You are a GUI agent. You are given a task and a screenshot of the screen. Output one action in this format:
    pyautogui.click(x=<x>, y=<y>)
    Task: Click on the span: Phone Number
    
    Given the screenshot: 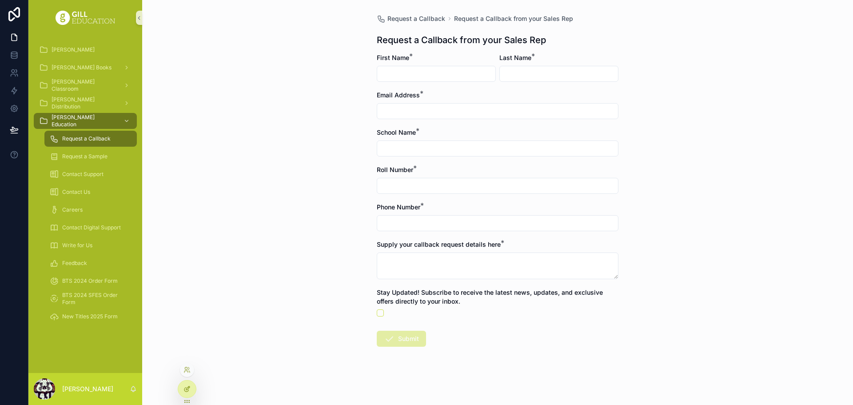 What is the action you would take?
    pyautogui.click(x=398, y=207)
    